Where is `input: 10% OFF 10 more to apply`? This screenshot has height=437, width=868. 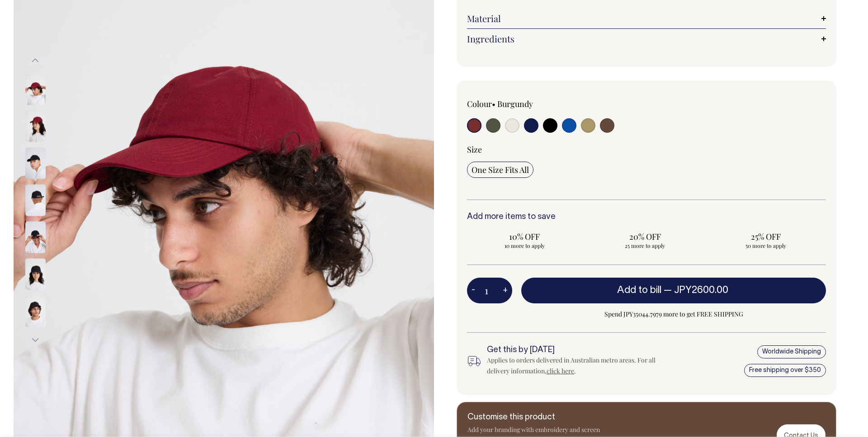 input: 10% OFF 10 more to apply is located at coordinates (524, 240).